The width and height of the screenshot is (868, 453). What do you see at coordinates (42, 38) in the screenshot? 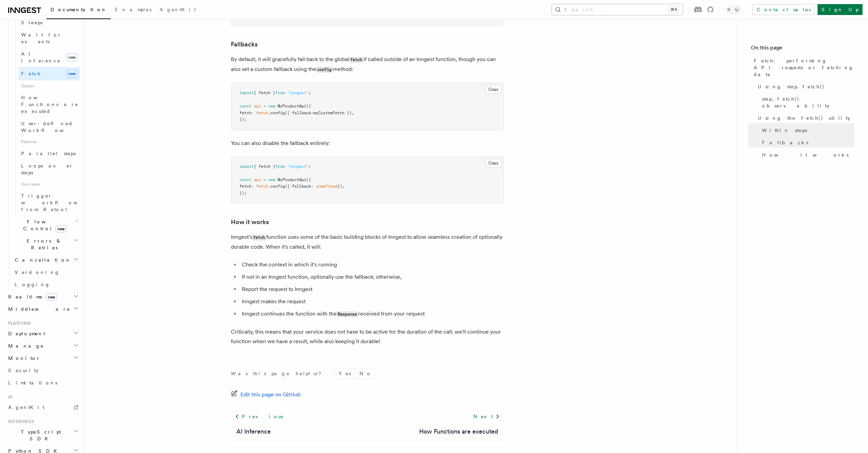
I see `span: Wait for events` at bounding box center [42, 38].